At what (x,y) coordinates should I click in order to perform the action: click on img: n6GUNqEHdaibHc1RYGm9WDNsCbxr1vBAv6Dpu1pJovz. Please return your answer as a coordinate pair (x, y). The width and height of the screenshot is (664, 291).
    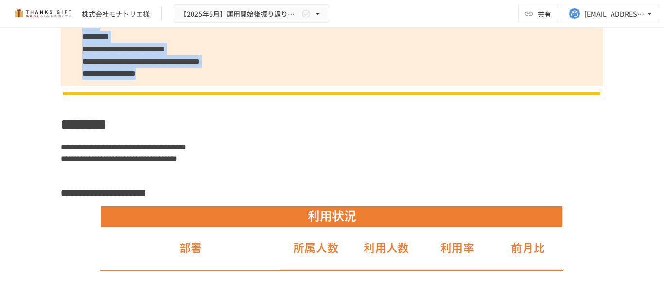
    Looking at the image, I should click on (332, 93).